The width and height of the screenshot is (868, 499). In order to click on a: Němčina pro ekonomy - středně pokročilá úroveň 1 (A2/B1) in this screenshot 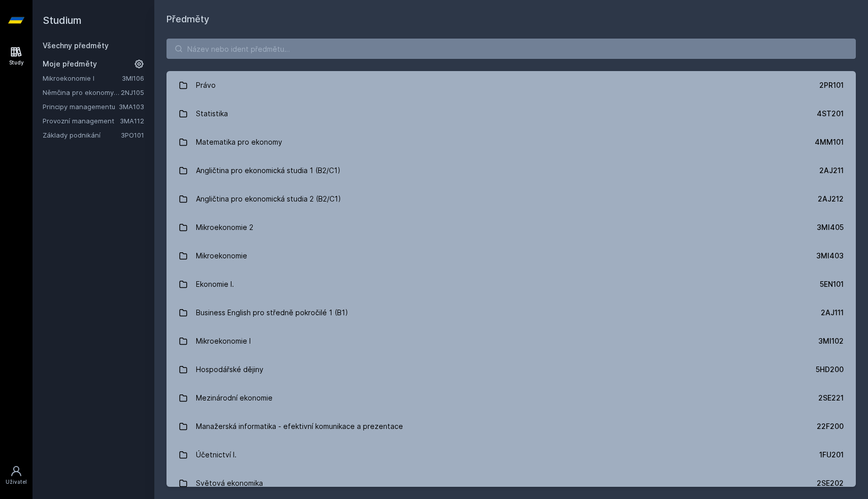, I will do `click(82, 92)`.